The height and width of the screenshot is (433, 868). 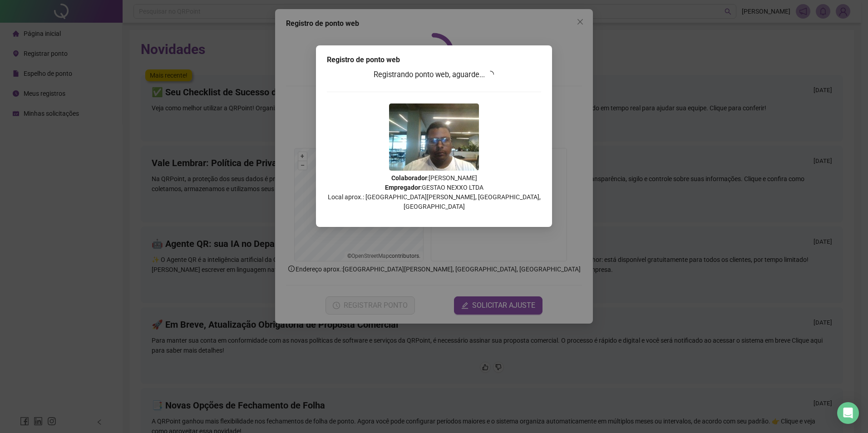 I want to click on div: Registro de ponto web, so click(x=434, y=60).